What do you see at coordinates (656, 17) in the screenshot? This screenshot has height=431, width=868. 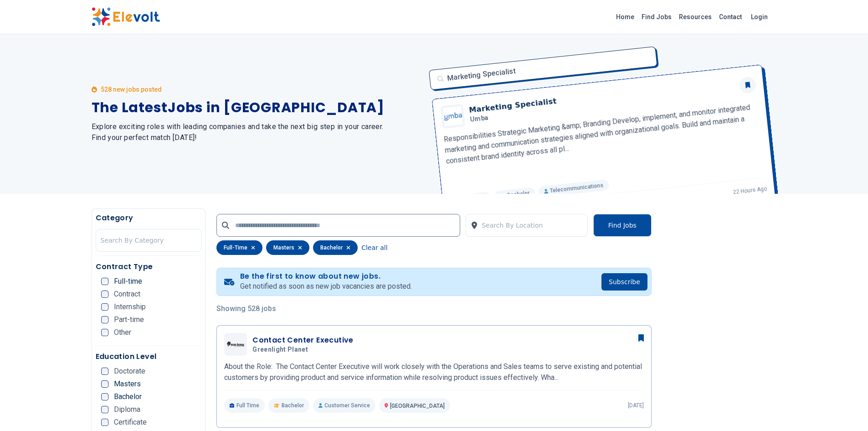 I see `a: Find Jobs` at bounding box center [656, 17].